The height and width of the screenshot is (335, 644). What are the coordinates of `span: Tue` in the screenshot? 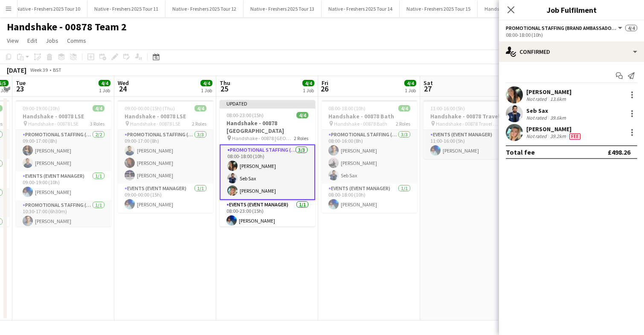 It's located at (21, 83).